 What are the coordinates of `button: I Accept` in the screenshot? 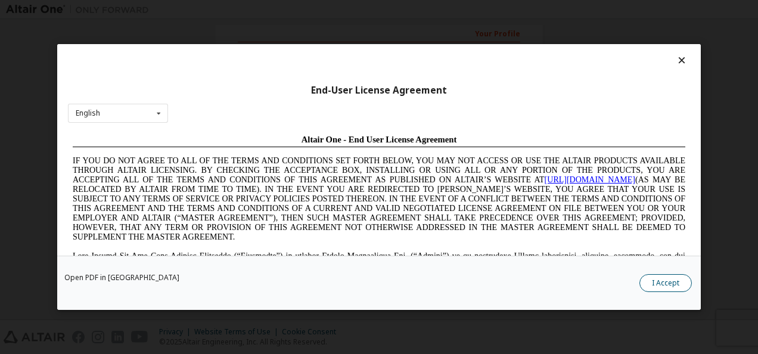 It's located at (666, 283).